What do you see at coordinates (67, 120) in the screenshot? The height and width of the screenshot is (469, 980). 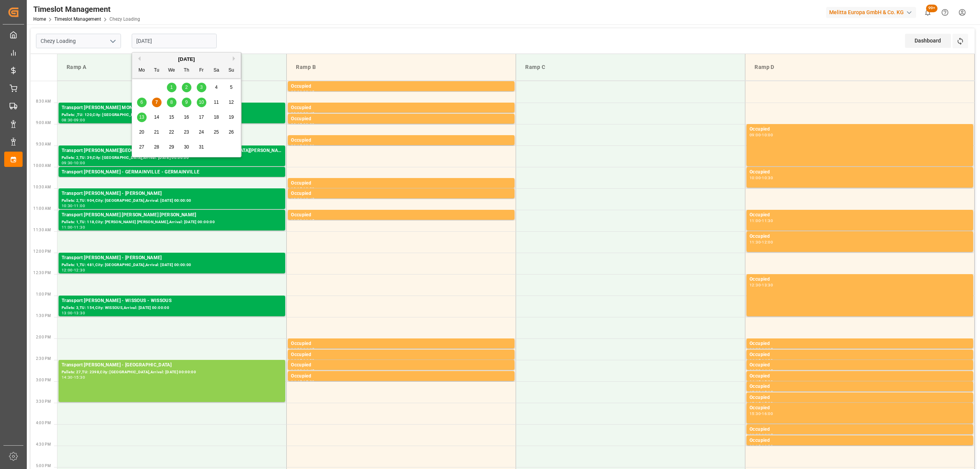 I see `div: 08:30` at bounding box center [67, 120].